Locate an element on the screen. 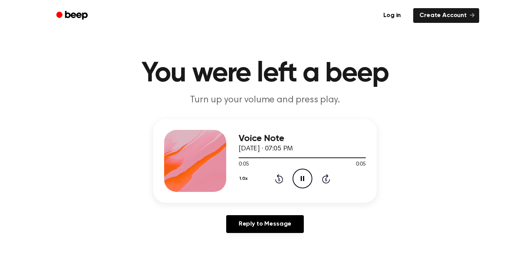 The height and width of the screenshot is (264, 530). button: 1.0x is located at coordinates (245, 179).